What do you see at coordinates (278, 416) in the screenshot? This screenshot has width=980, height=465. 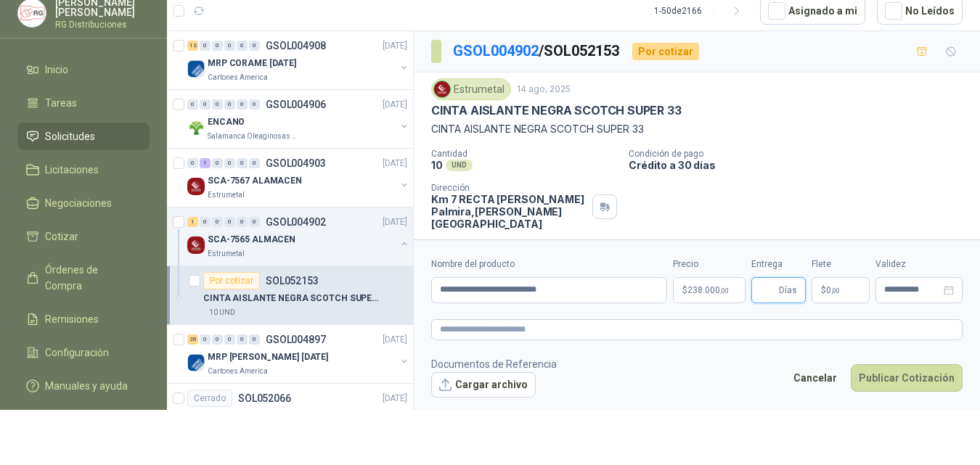 I see `p: AMARRES DE 10 CM COLOR AZUL` at bounding box center [278, 416].